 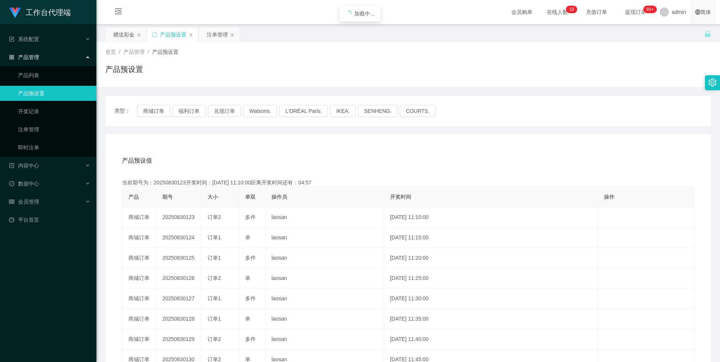 I want to click on span: 系统配置, so click(x=24, y=39).